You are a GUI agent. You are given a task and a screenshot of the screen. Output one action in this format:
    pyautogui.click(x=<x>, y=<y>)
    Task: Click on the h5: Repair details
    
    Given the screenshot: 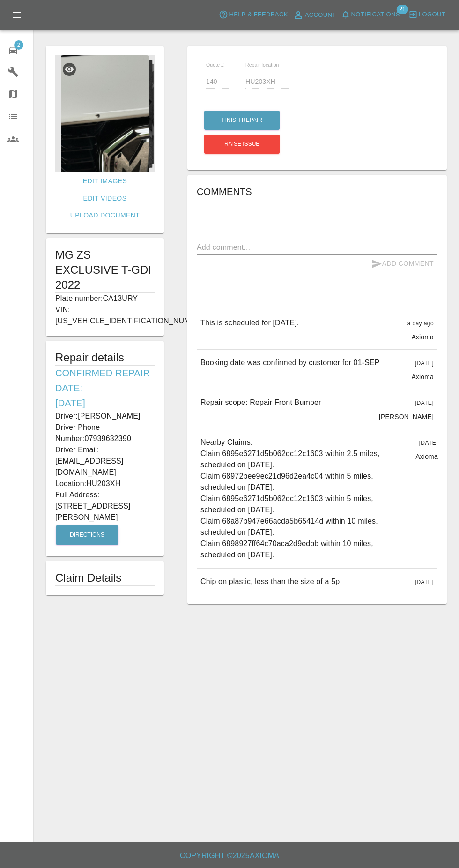 What is the action you would take?
    pyautogui.click(x=105, y=358)
    